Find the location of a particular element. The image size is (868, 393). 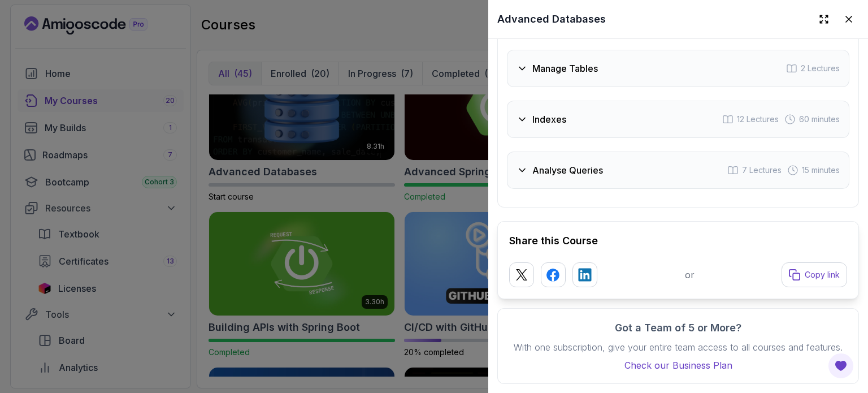

h3: Indexes is located at coordinates (549, 120).